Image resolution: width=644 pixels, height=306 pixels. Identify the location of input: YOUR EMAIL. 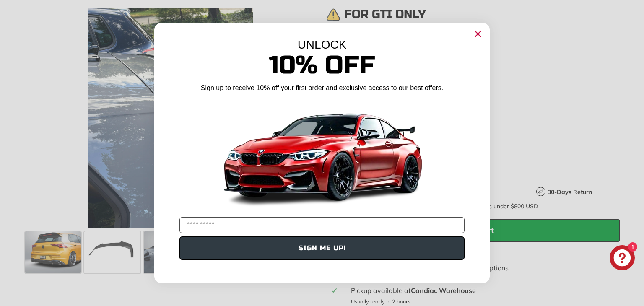
(322, 225).